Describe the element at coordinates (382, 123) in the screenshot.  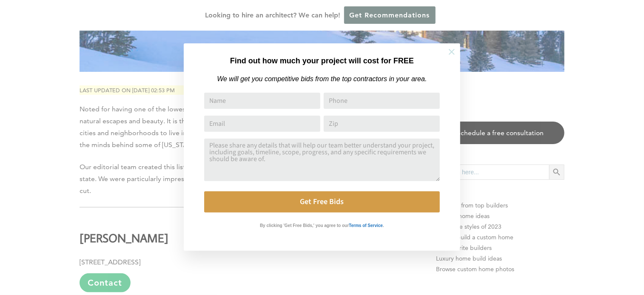
I see `input: Zip` at that location.